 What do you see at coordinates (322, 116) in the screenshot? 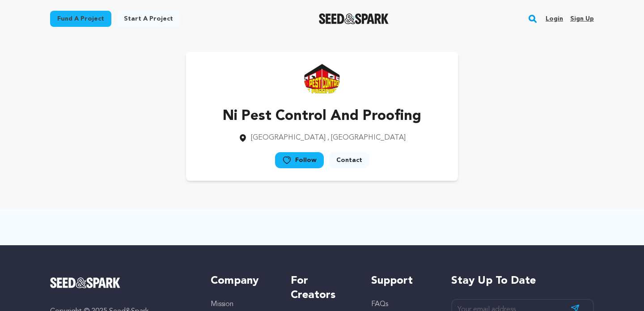
I see `p: Ni Pest Control And Proofing` at bounding box center [322, 116].